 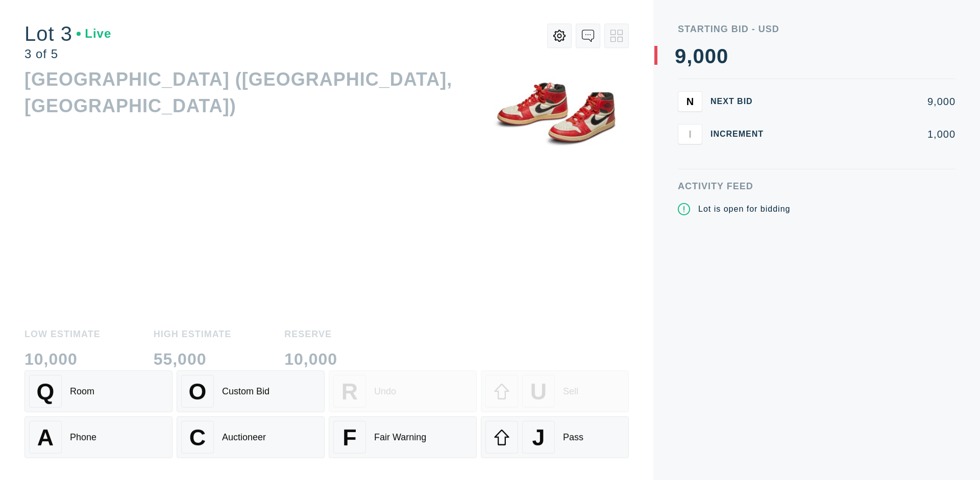 What do you see at coordinates (741, 101) in the screenshot?
I see `div: Next Bid` at bounding box center [741, 101].